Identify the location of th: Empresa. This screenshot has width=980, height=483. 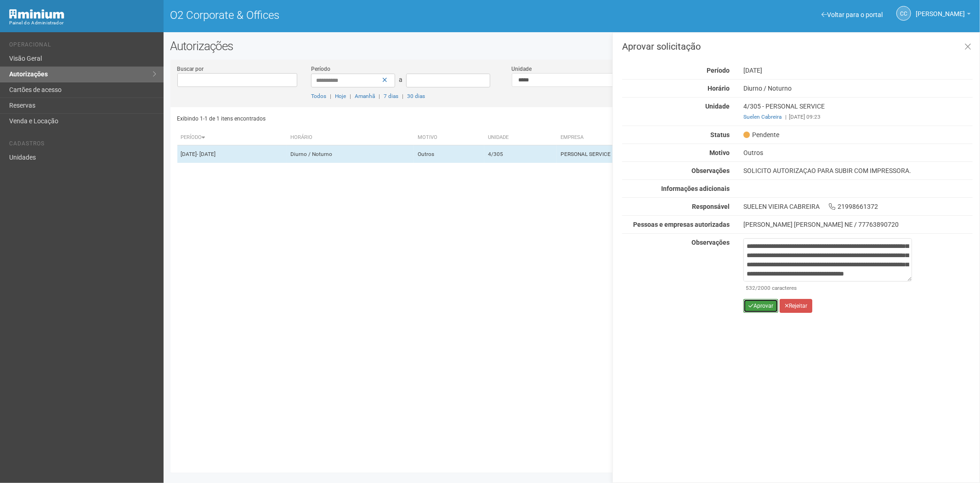
(631, 138).